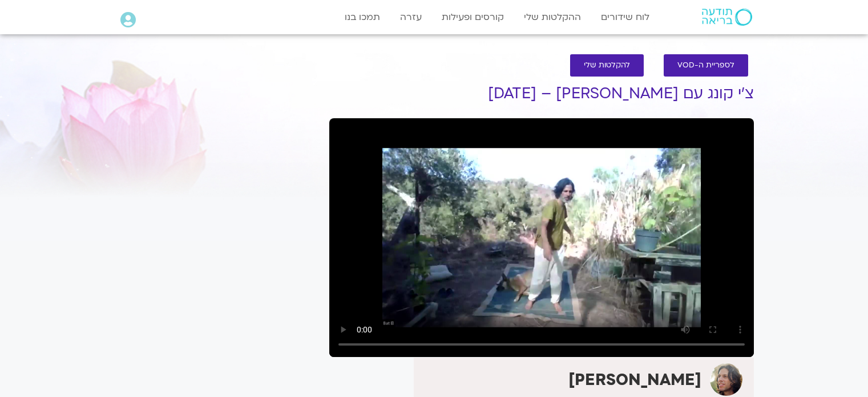  I want to click on a: עזרה, so click(411, 17).